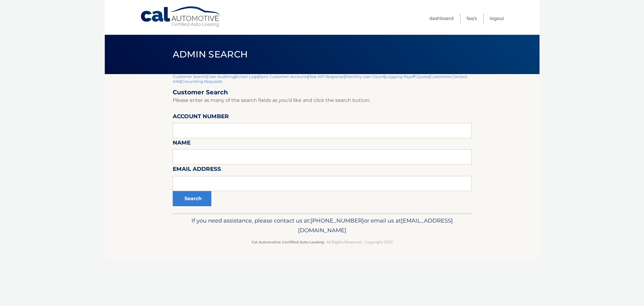  I want to click on a: Customer Search, so click(190, 76).